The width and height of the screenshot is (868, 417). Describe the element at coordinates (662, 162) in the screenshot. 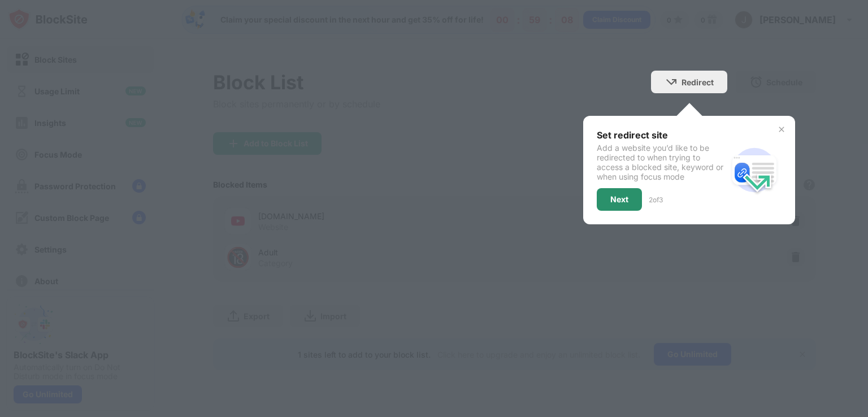

I see `div: Add a website you’d like to be redirected to when trying to access a blocked site, keyword or whe...` at that location.